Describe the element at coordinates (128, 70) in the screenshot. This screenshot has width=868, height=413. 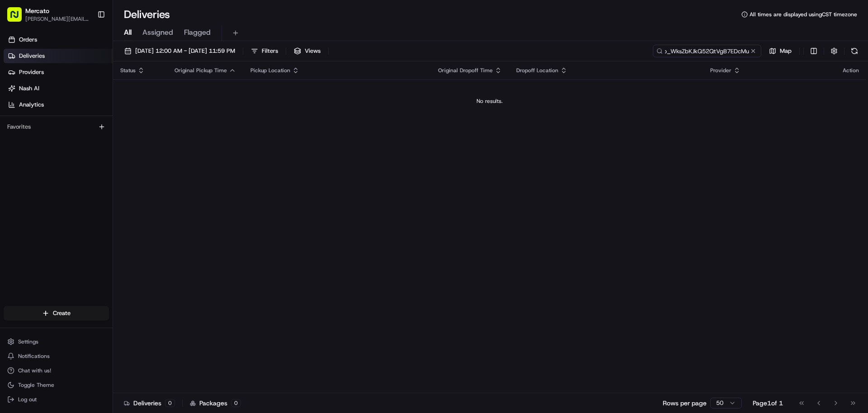
I see `span: Status` at that location.